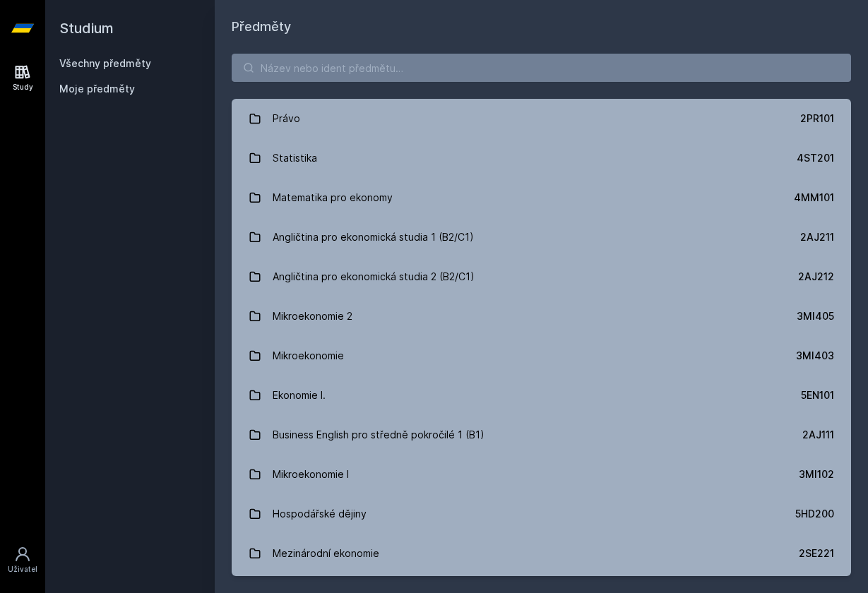 This screenshot has width=868, height=593. What do you see at coordinates (97, 89) in the screenshot?
I see `span: Moje předměty` at bounding box center [97, 89].